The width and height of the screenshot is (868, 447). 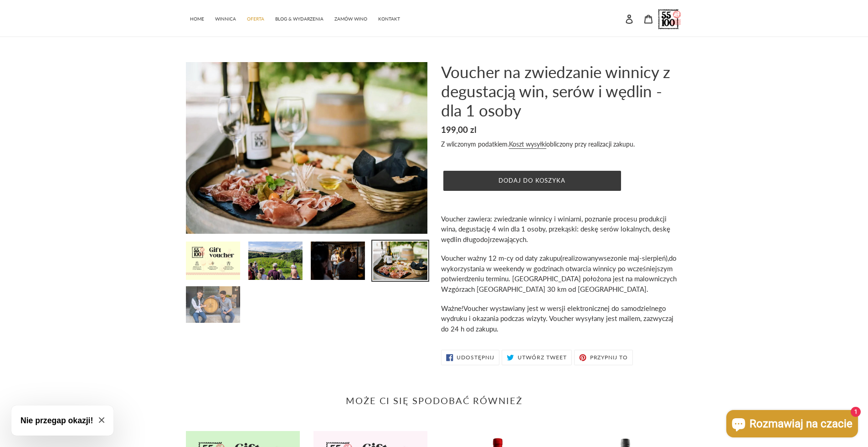 I want to click on h1: Voucher na zwiedzanie winnicy z degustacją win, serów i wędlin - dla 1 osoby, so click(x=562, y=91).